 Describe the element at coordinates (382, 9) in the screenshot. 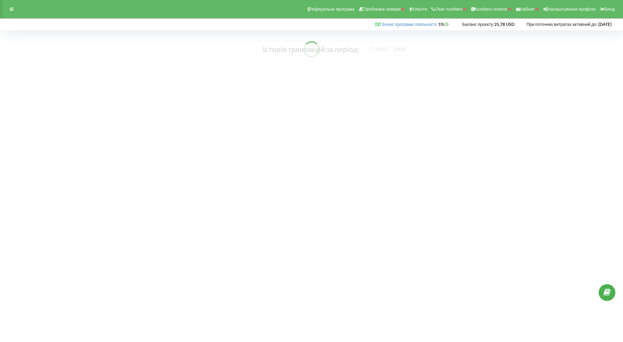

I see `span: Проблемні номери` at that location.